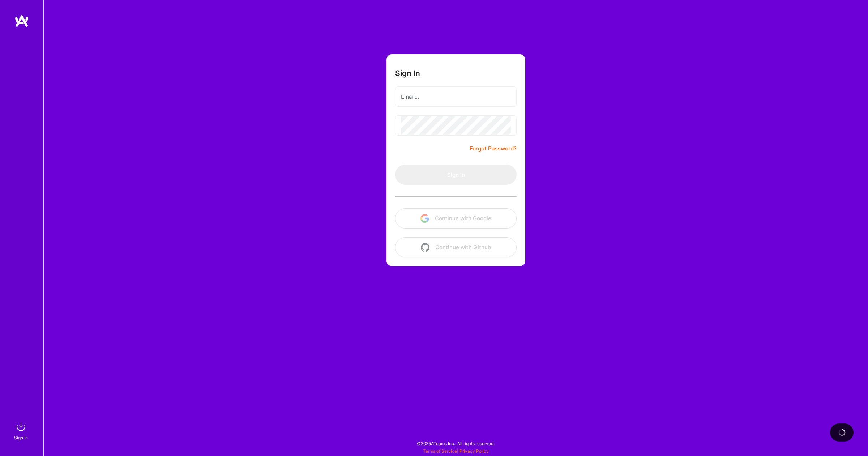 The image size is (868, 456). What do you see at coordinates (474, 451) in the screenshot?
I see `a: Privacy Policy` at bounding box center [474, 451].